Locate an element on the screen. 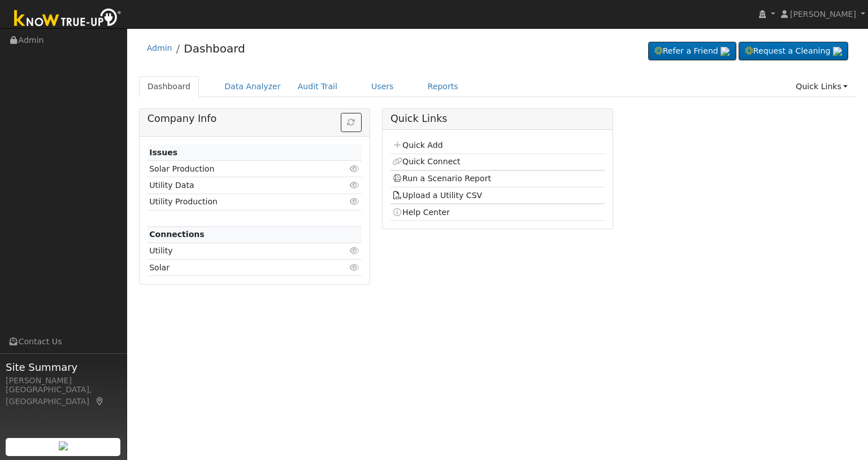 The height and width of the screenshot is (460, 868). td: Utility is located at coordinates (237, 251).